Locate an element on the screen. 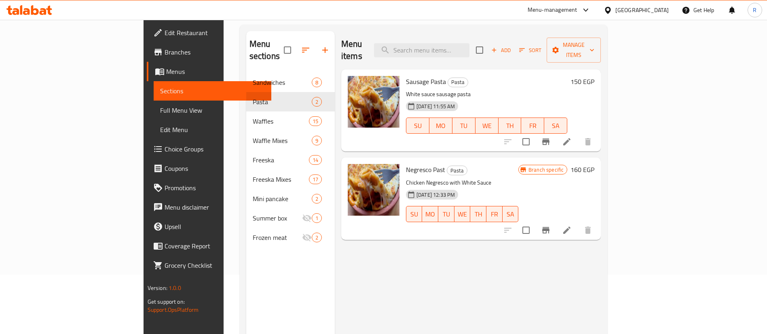 This screenshot has height=334, width=767. button: Add is located at coordinates (501, 50).